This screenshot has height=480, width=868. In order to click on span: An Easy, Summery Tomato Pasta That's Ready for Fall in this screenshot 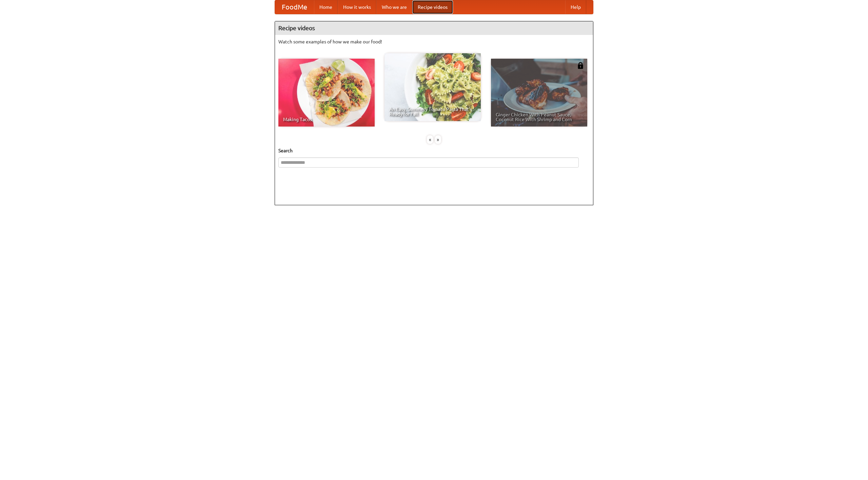, I will do `click(433, 112)`.